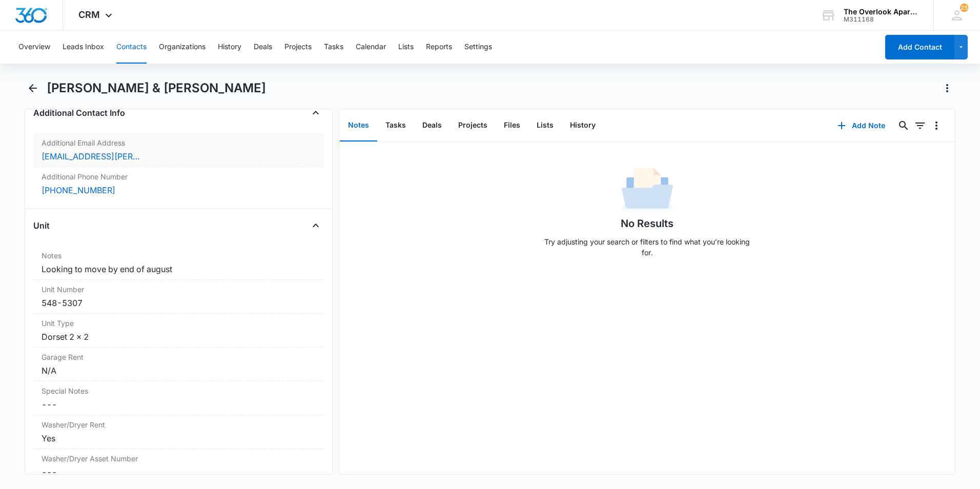  What do you see at coordinates (178, 370) in the screenshot?
I see `div: N/A` at bounding box center [178, 370].